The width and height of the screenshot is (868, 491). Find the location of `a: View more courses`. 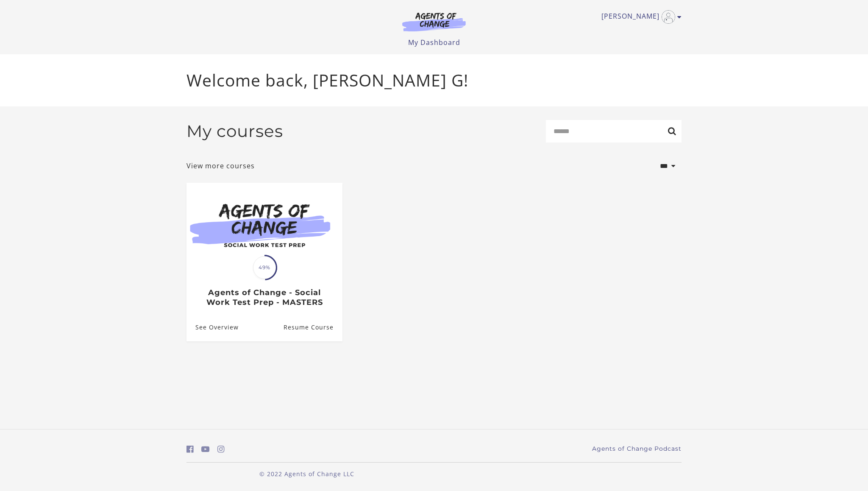

a: View more courses is located at coordinates (221, 166).